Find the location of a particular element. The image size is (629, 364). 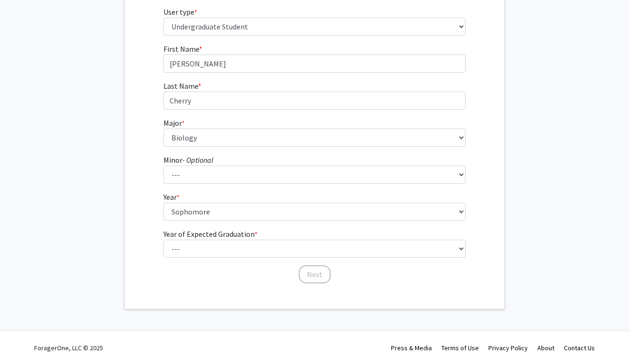

a: Terms of Use is located at coordinates (460, 348).